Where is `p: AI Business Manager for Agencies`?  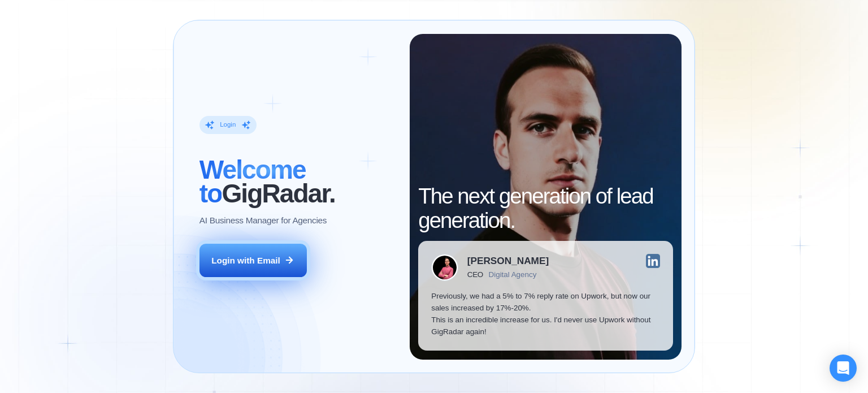
p: AI Business Manager for Agencies is located at coordinates (263, 220).